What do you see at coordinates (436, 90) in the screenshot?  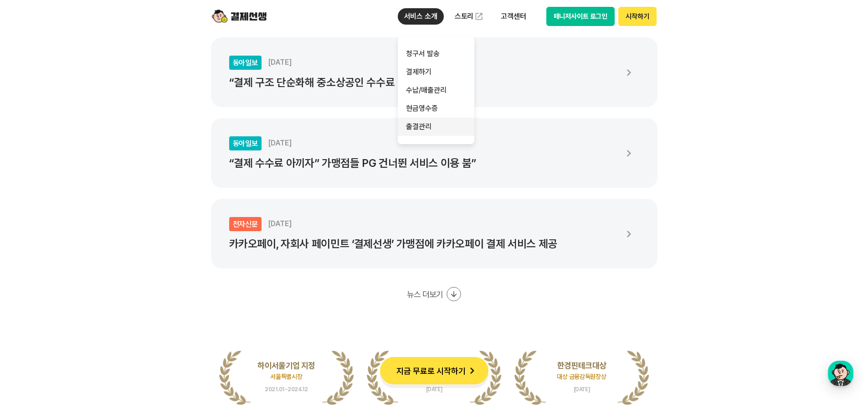 I see `a: 수납/매출관리` at bounding box center [436, 90].